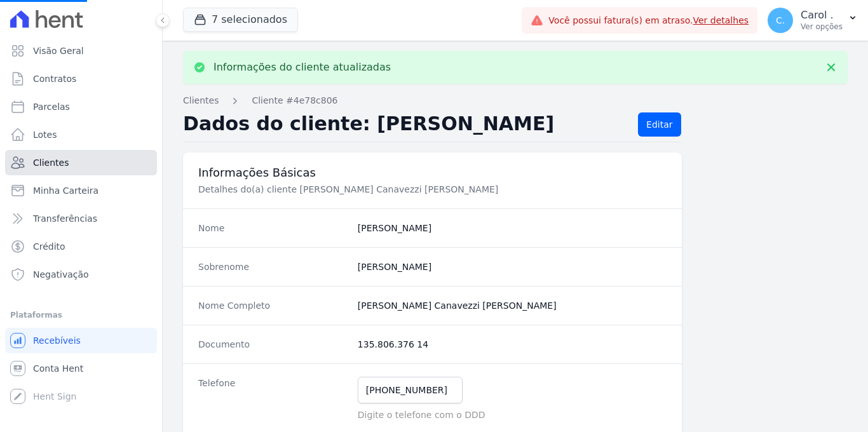  What do you see at coordinates (273, 344) in the screenshot?
I see `dt: Documento` at bounding box center [273, 344].